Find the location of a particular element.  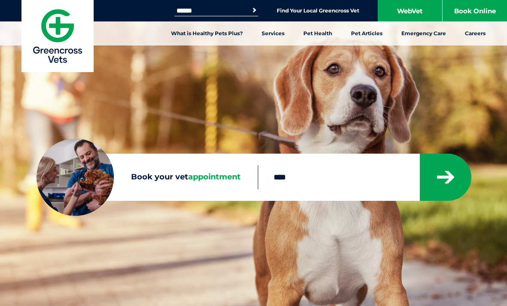

a: What is Healthy Pets Plus? is located at coordinates (207, 33).